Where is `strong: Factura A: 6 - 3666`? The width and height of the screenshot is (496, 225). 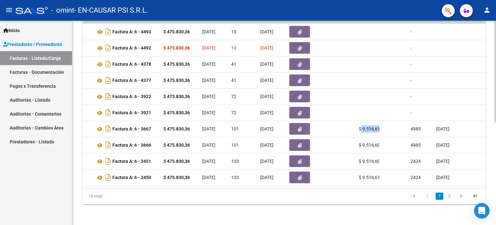
strong: Factura A: 6 - 3666 is located at coordinates (132, 145).